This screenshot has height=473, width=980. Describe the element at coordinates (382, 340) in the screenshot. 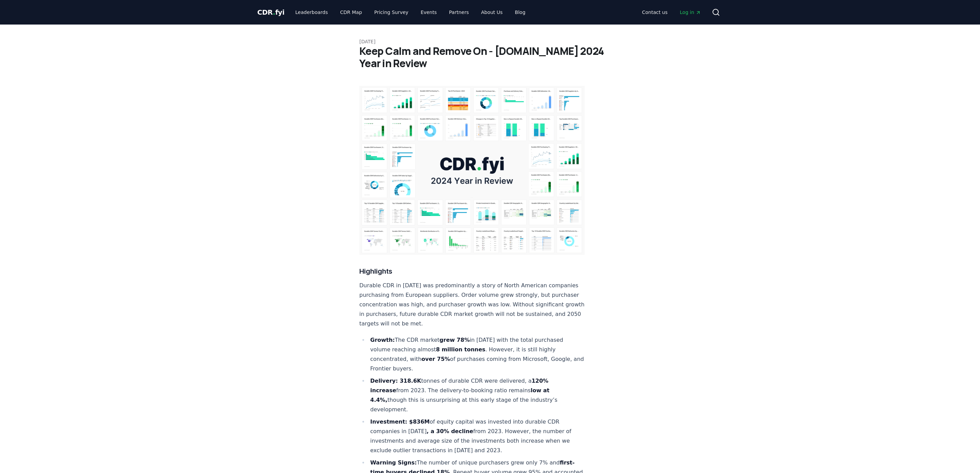

I see `strong: Growth:` at that location.